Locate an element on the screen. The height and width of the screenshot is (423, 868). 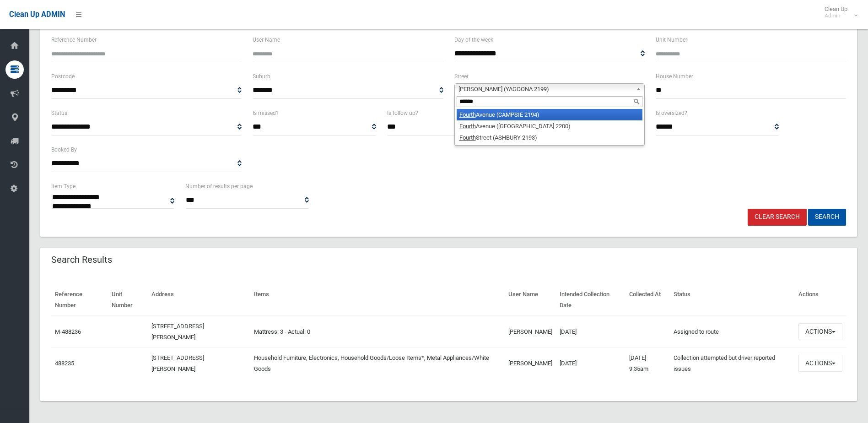
a: Clear Search is located at coordinates (777, 217).